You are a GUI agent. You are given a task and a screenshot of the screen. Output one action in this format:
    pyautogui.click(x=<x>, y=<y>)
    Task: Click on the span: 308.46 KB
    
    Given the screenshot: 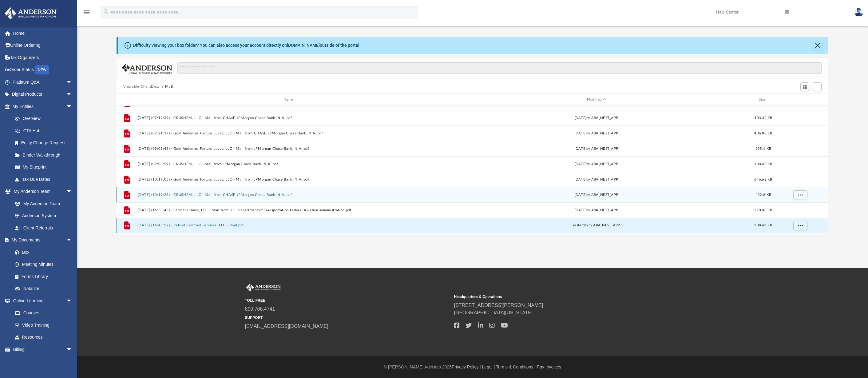 What is the action you would take?
    pyautogui.click(x=763, y=225)
    